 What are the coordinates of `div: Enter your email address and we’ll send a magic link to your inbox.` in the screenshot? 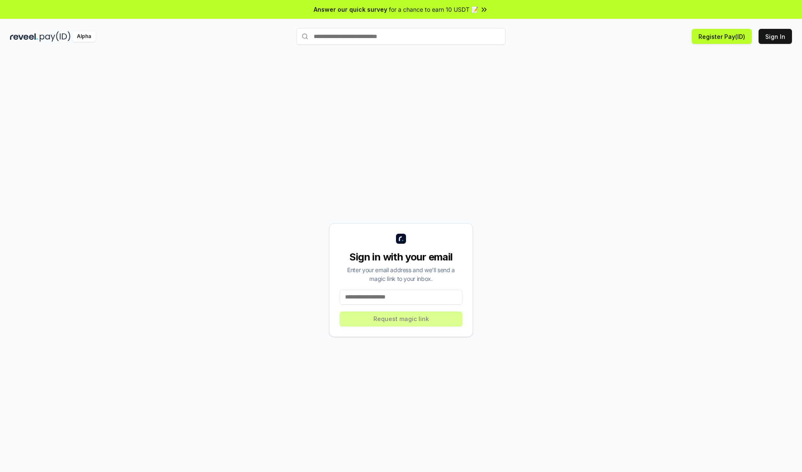 It's located at (401, 274).